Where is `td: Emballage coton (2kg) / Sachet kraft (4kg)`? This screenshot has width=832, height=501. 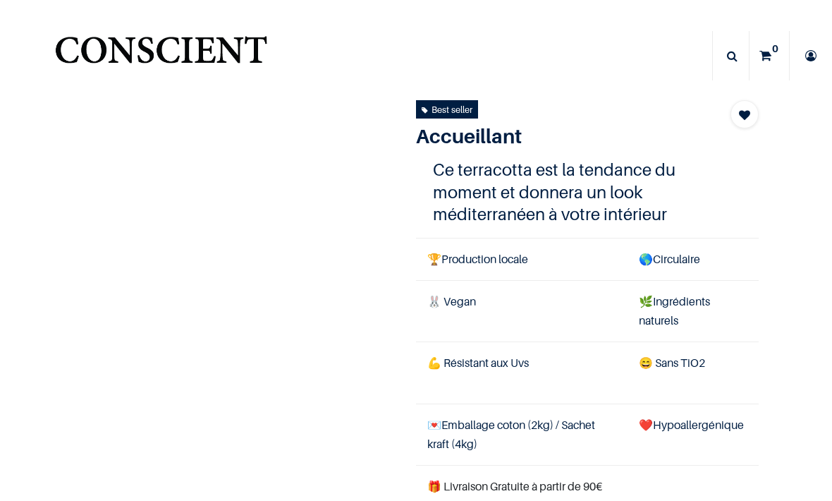
td: Emballage coton (2kg) / Sachet kraft (4kg) is located at coordinates (522, 434).